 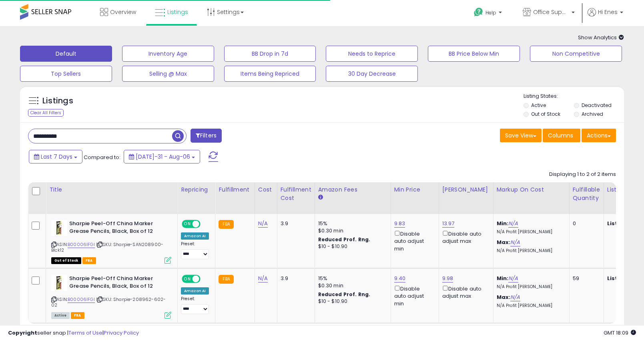 What do you see at coordinates (66, 73) in the screenshot?
I see `button: Top Sellers` at bounding box center [66, 73].